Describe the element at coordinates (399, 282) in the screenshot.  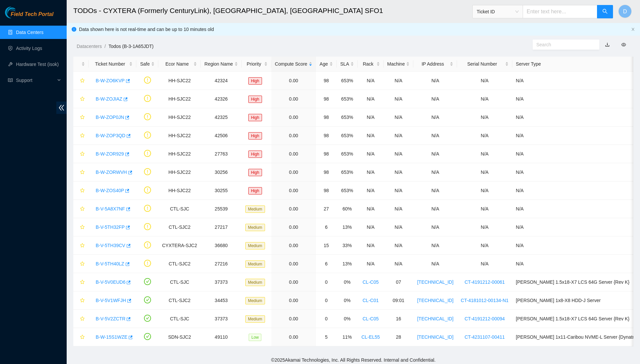
I see `td: 07` at that location.